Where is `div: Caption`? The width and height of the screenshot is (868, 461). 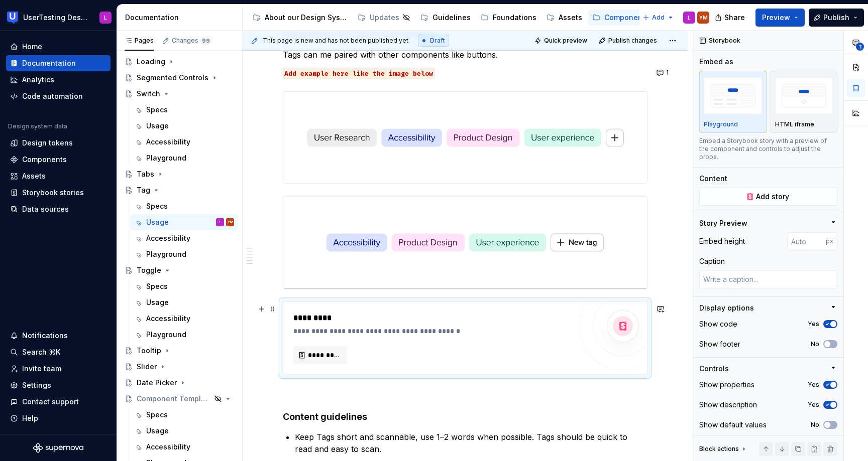
div: Caption is located at coordinates (712, 261).